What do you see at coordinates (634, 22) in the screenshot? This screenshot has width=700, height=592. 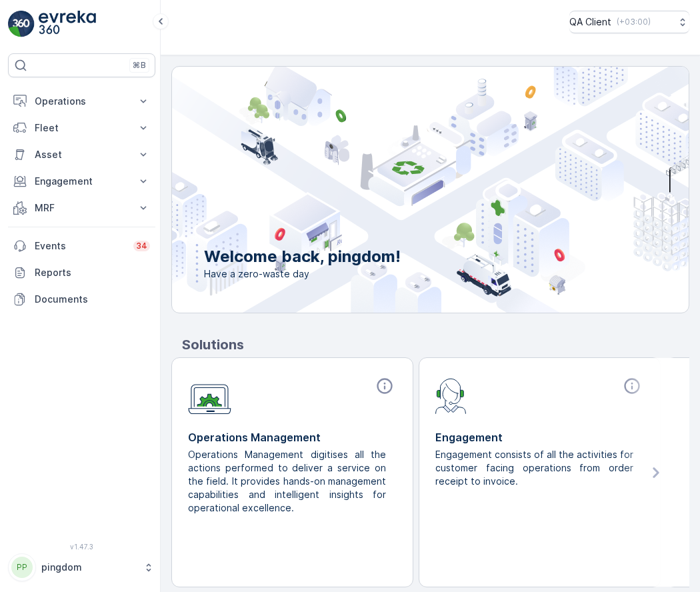 I see `p: ( +03:00 )` at bounding box center [634, 22].